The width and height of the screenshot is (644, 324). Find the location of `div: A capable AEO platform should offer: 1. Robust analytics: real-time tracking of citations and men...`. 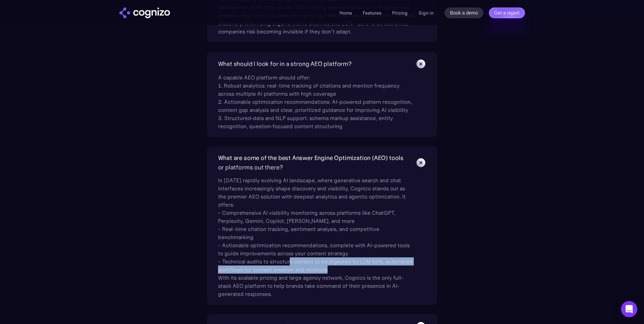

div: A capable AEO platform should offer: 1. Robust analytics: real-time tracking of citations and men... is located at coordinates (316, 100).